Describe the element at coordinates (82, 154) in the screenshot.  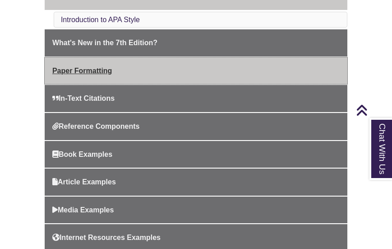
I see `span: Book Examples` at that location.